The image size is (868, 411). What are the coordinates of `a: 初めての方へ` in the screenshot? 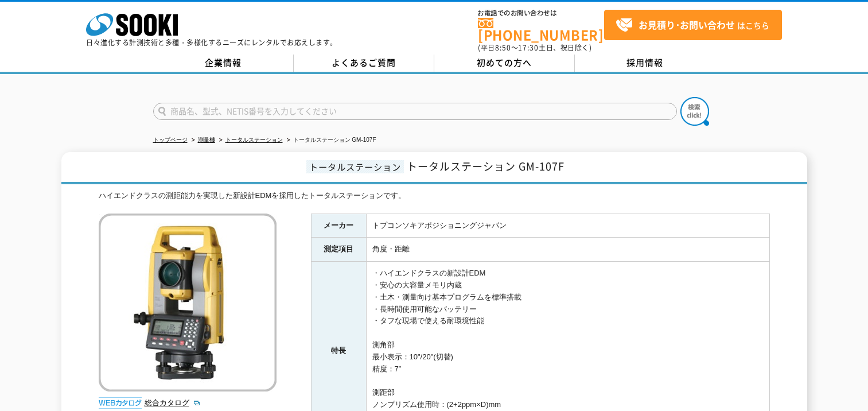 It's located at (504, 63).